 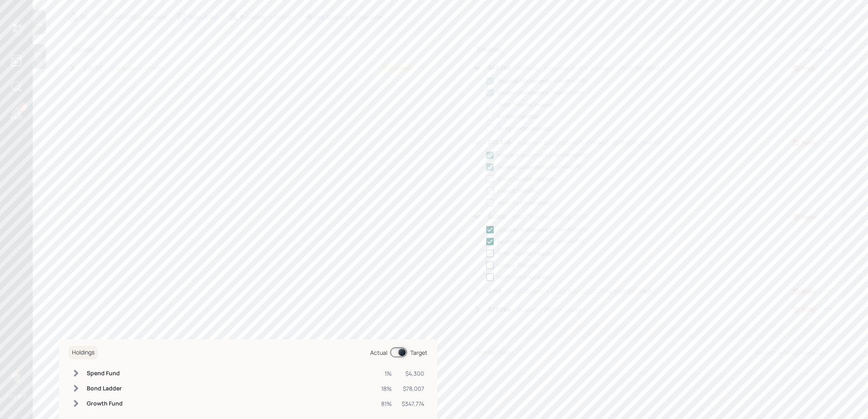 I want to click on div: 1%, so click(x=387, y=373).